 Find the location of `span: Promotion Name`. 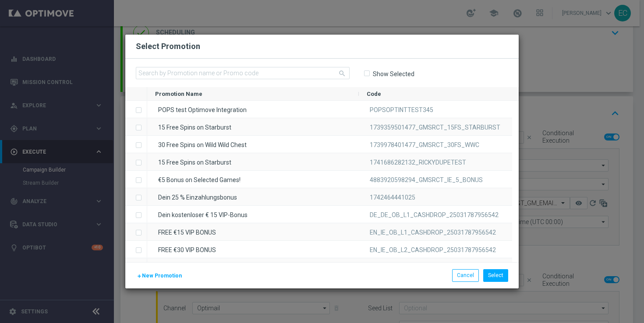

span: Promotion Name is located at coordinates (179, 94).